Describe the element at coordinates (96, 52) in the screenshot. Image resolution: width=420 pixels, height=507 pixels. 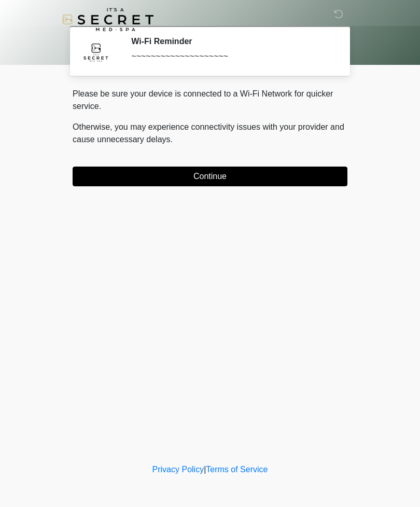
I see `img: Agent Avatar` at that location.